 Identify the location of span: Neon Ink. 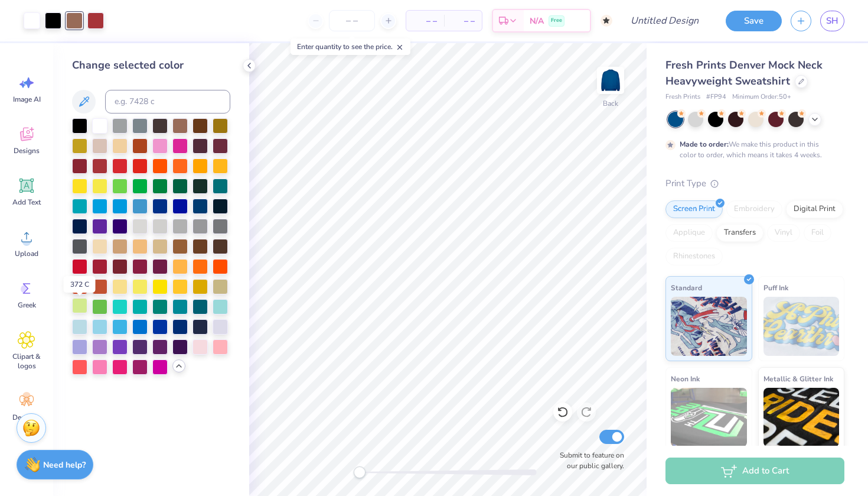
(685, 378).